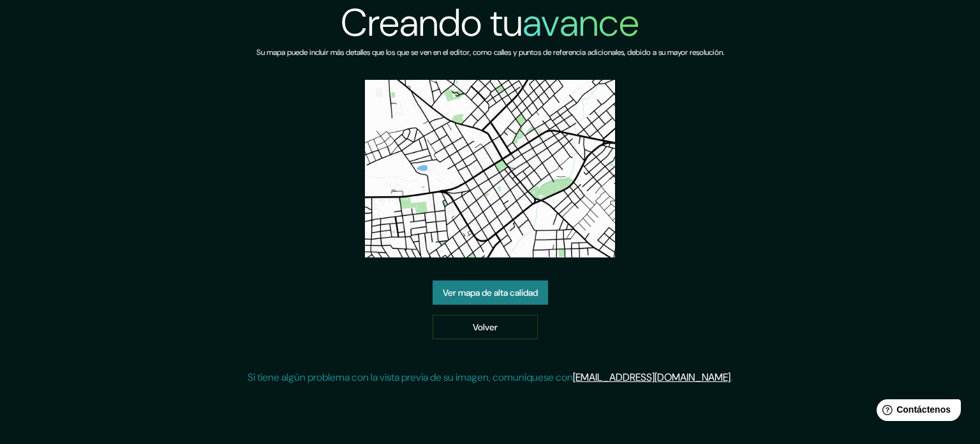 The width and height of the screenshot is (980, 444). Describe the element at coordinates (485, 327) in the screenshot. I see `font: Volver` at that location.